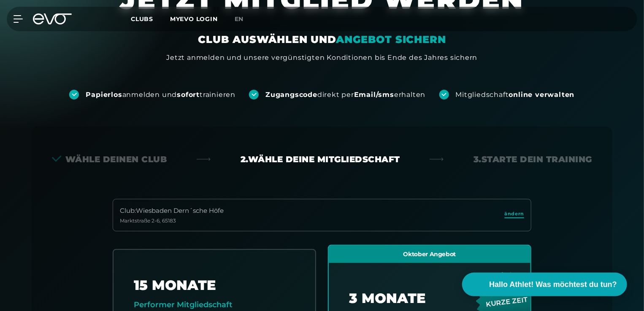 The width and height of the screenshot is (644, 311). Describe the element at coordinates (514, 215) in the screenshot. I see `a: ändern` at that location.